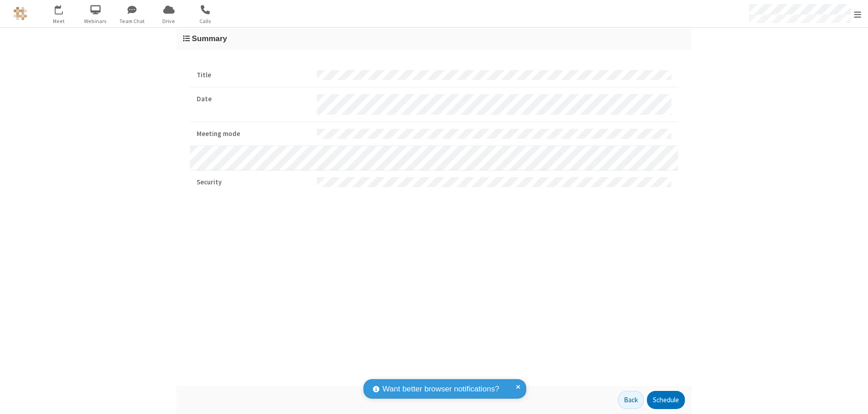 This screenshot has height=414, width=868. Describe the element at coordinates (205, 21) in the screenshot. I see `span: Calls` at that location.